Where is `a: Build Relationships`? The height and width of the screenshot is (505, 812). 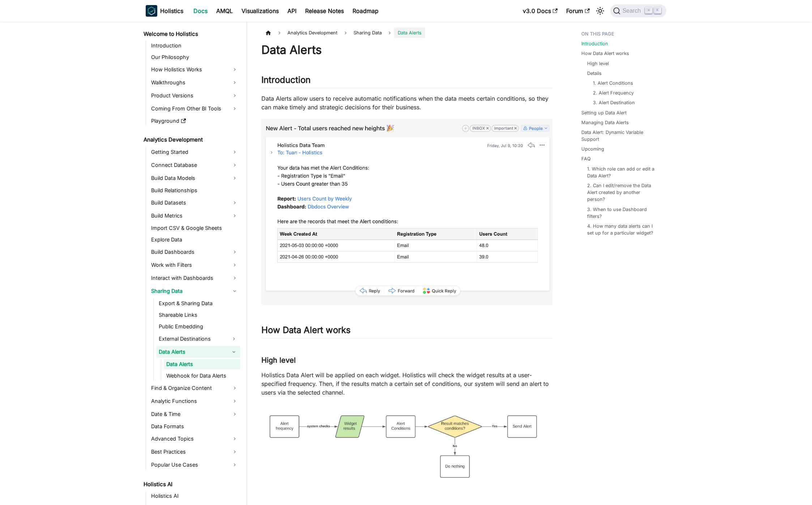 a: Build Relationships is located at coordinates (194, 190).